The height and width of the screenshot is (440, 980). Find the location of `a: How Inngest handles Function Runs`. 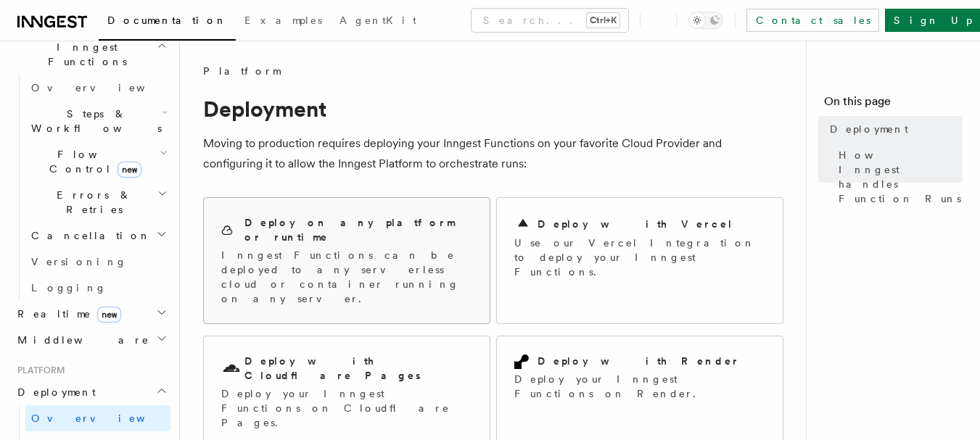

a: How Inngest handles Function Runs is located at coordinates (897, 177).